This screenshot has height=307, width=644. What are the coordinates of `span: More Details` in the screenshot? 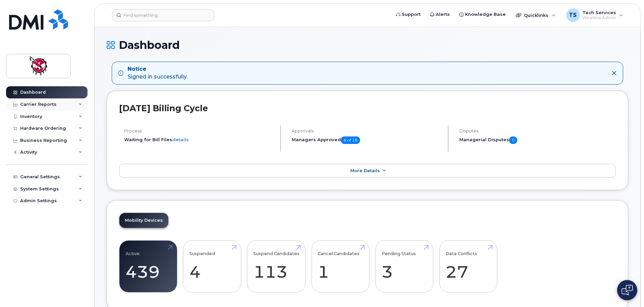 It's located at (365, 170).